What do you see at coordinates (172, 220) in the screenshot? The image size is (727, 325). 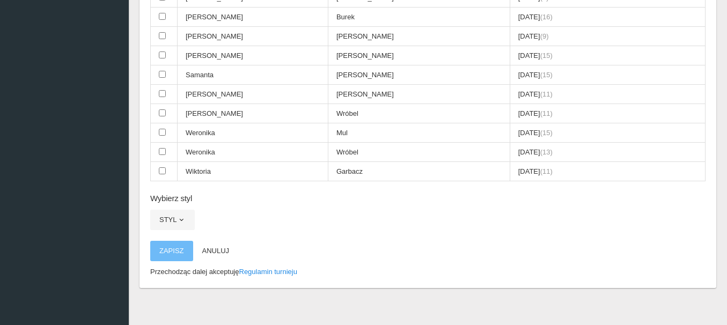 I see `button: Styl` at bounding box center [172, 220].